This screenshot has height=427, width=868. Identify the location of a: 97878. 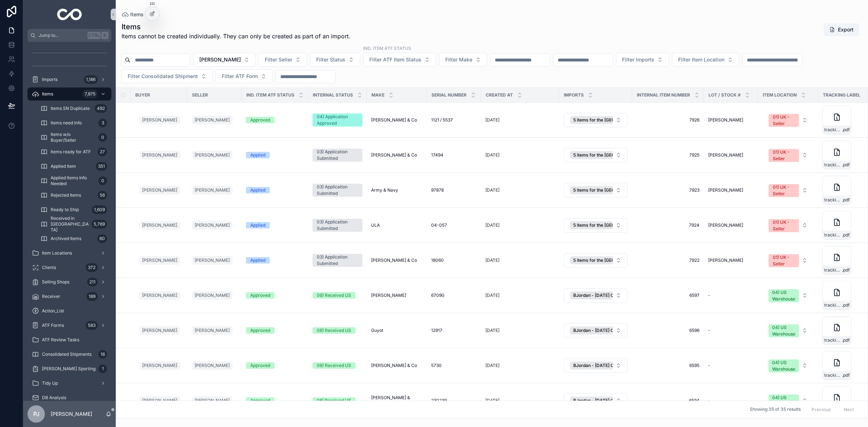
(454, 190).